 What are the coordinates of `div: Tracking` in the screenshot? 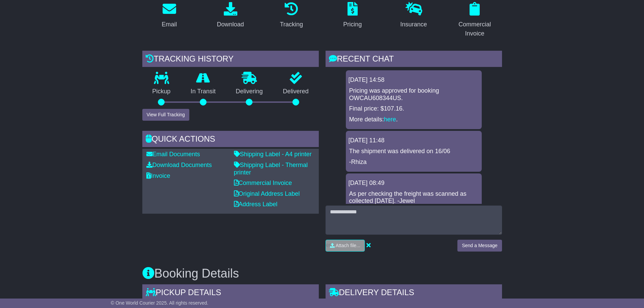 It's located at (291, 24).